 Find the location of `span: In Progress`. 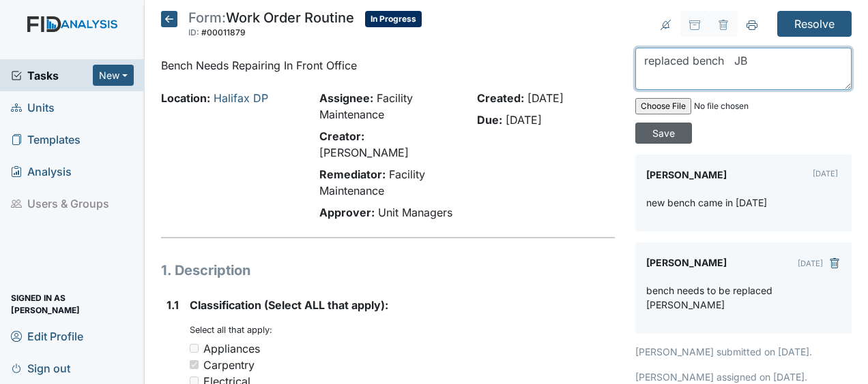

span: In Progress is located at coordinates (393, 19).